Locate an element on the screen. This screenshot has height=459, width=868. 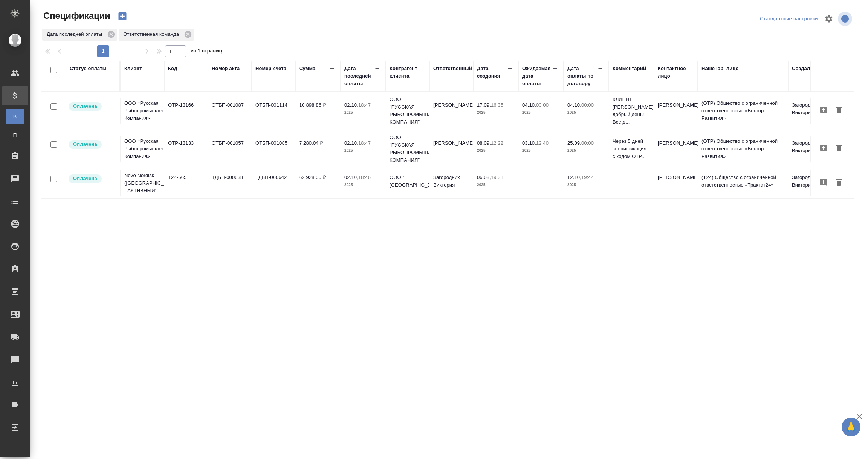
td: ОТБП-001114 is located at coordinates (273, 111).